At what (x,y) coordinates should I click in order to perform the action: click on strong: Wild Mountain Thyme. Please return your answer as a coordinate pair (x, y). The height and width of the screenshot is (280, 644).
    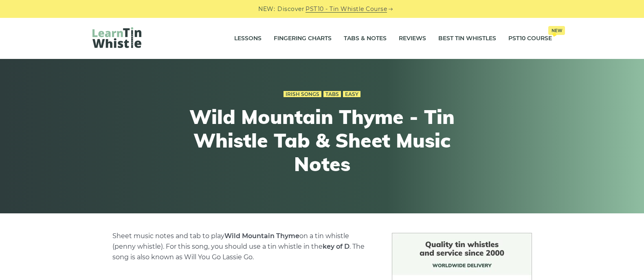
    Looking at the image, I should click on (262, 236).